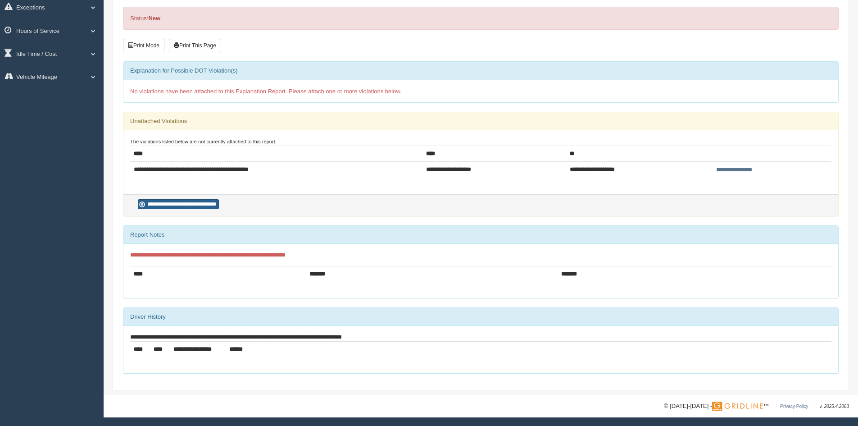 The height and width of the screenshot is (426, 858). I want to click on strong: New, so click(154, 18).